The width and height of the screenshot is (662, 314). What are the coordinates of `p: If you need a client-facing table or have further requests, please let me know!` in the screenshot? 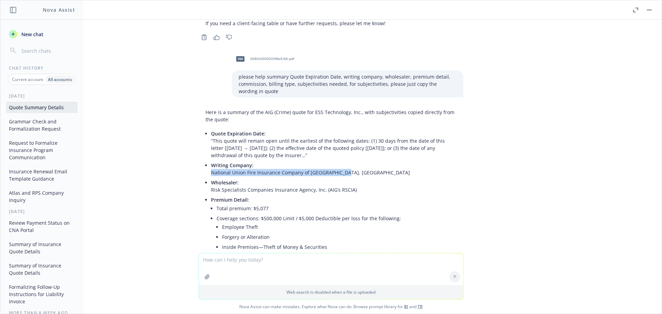 It's located at (331, 23).